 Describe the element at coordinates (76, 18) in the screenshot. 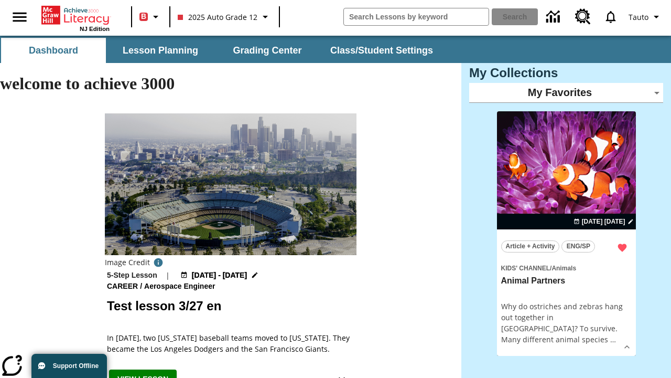

I see `div: Home` at that location.